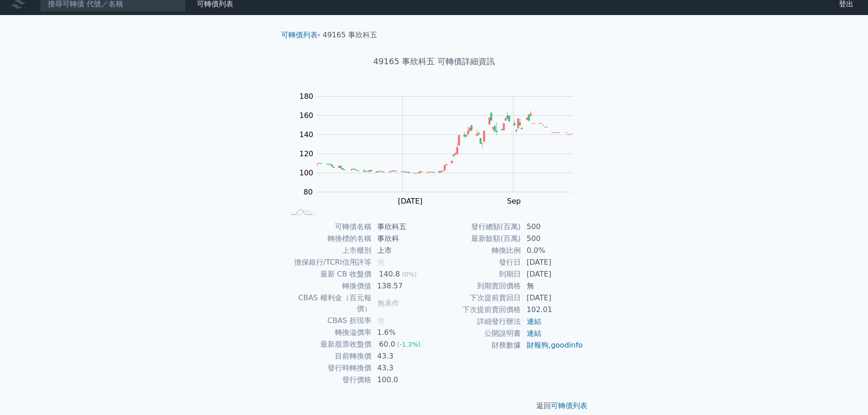  What do you see at coordinates (329, 368) in the screenshot?
I see `td: 發行時轉換價` at bounding box center [329, 368].